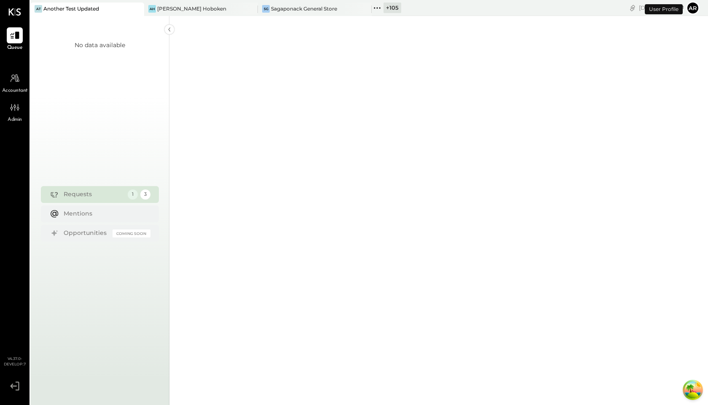  I want to click on span: Admin, so click(15, 120).